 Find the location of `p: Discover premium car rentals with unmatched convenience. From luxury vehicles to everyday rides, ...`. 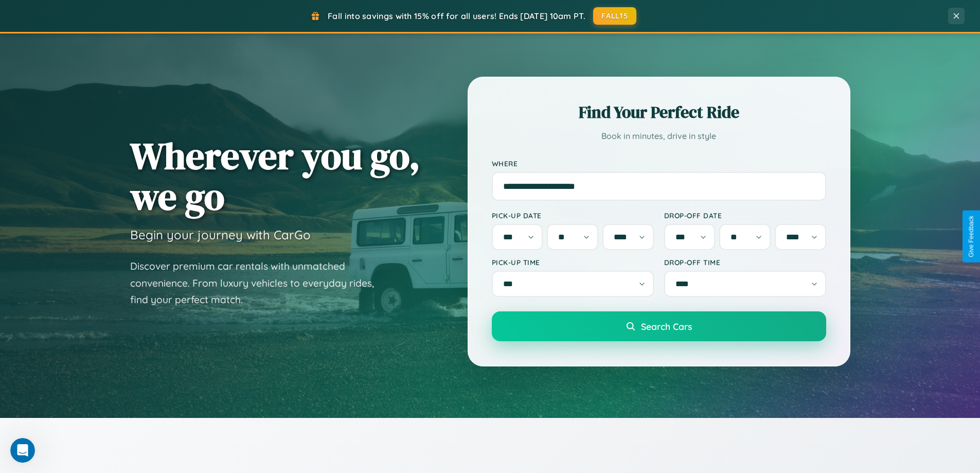

p: Discover premium car rentals with unmatched convenience. From luxury vehicles to everyday rides, ... is located at coordinates (259, 283).